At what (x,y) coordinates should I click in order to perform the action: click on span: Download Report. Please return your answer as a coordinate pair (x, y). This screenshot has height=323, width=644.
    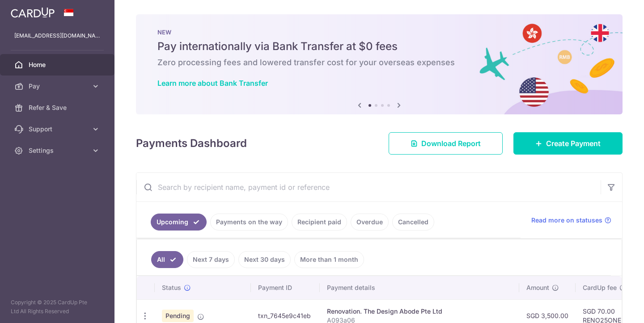
    Looking at the image, I should click on (451, 144).